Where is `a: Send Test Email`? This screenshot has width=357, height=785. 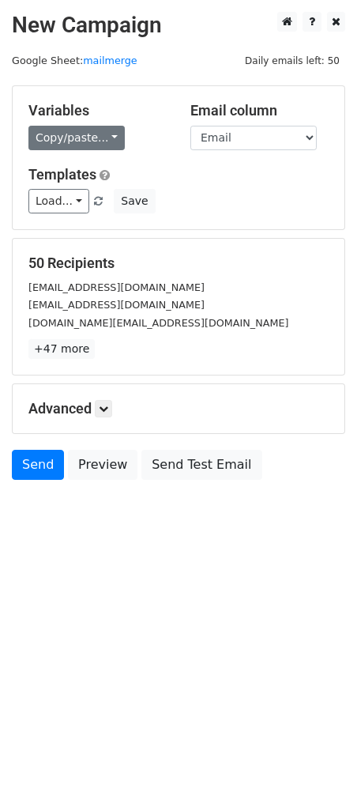
a: Send Test Email is located at coordinates (202, 465).